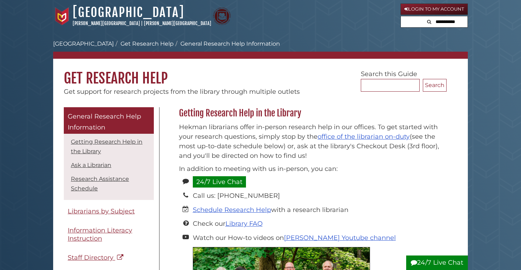  I want to click on a: Research Assistance Schedule, so click(100, 184).